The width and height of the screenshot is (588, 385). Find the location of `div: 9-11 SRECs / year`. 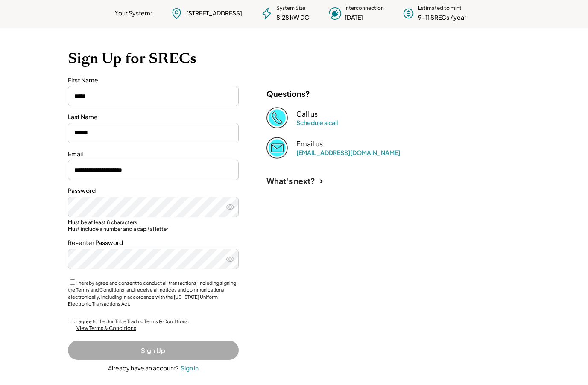

div: 9-11 SRECs / year is located at coordinates (442, 18).